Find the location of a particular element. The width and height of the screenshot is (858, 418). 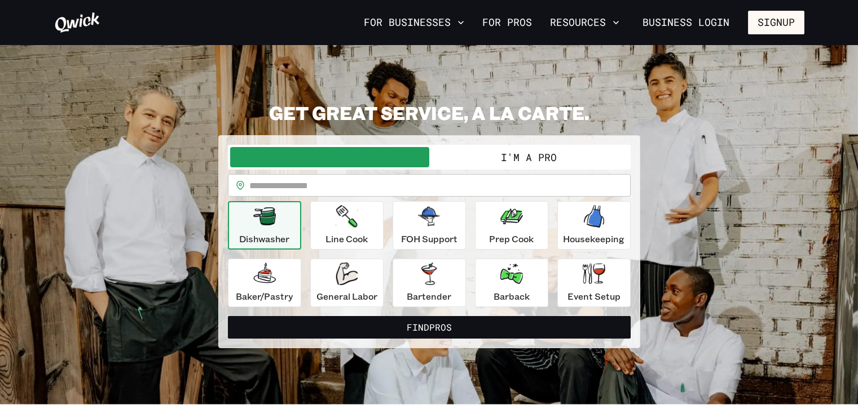

button: Signup is located at coordinates (776, 23).